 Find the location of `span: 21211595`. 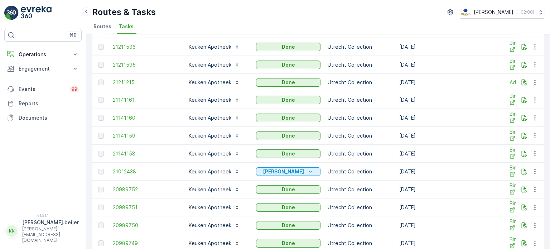

span: 21211595 is located at coordinates (145, 65).